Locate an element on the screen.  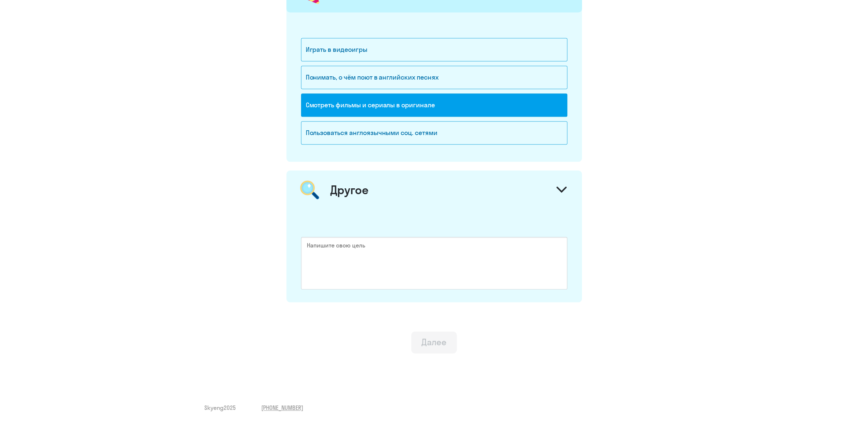
div: Смотреть фильмы и сериалы в оригинале is located at coordinates (434, 105).